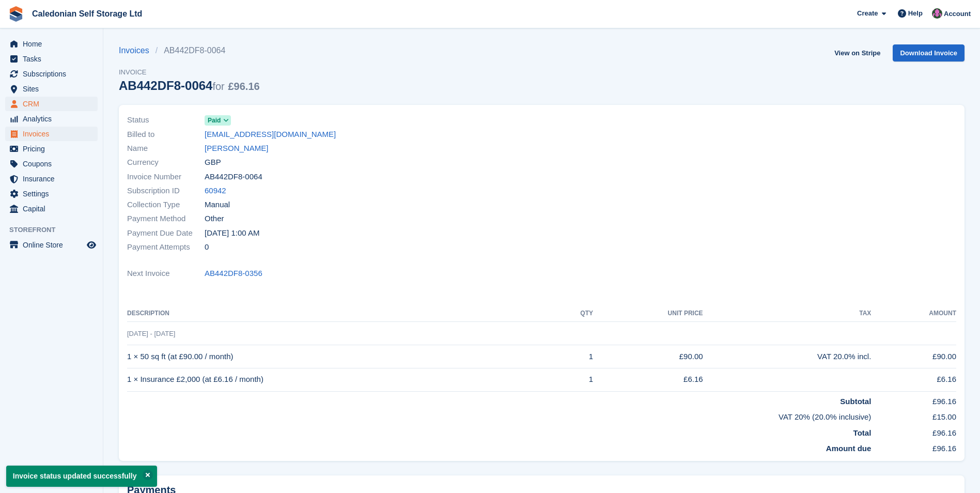 The height and width of the screenshot is (493, 980). I want to click on th: Description, so click(340, 314).